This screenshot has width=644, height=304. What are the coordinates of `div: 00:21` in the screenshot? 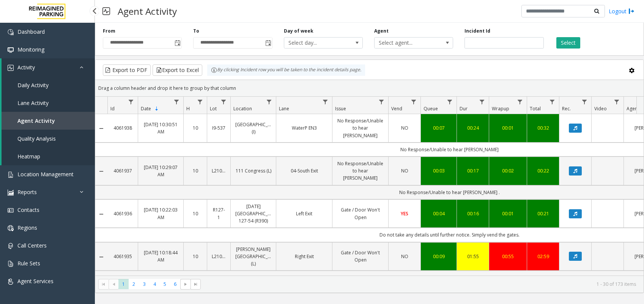 It's located at (543, 213).